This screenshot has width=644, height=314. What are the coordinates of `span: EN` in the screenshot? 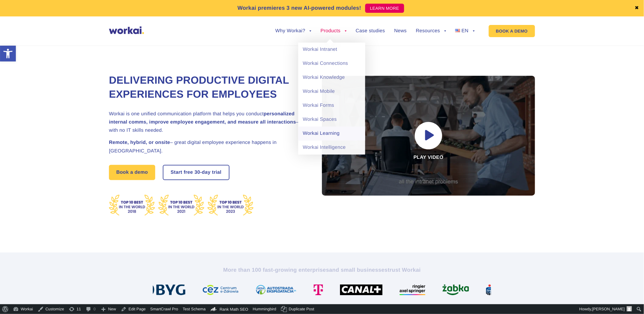 It's located at (465, 31).